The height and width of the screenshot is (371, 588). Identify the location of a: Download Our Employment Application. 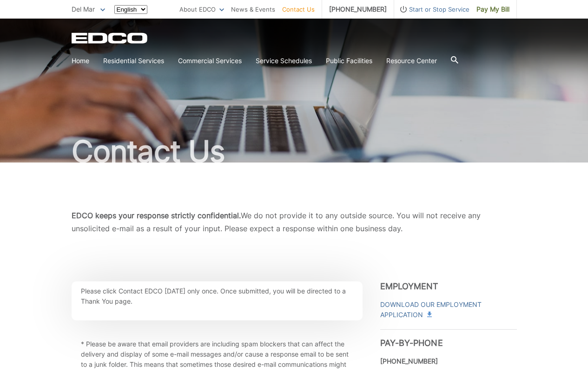
(449, 310).